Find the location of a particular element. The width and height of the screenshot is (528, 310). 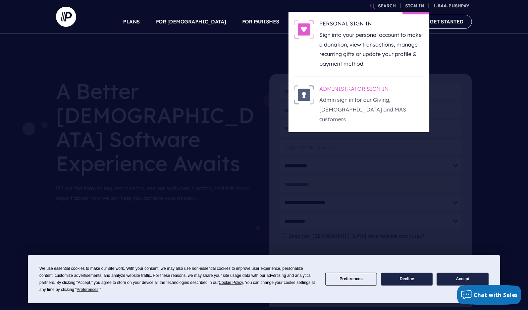

div: We use essential cookies to make our site work. With your consent, we may also use non-essential ... is located at coordinates (178, 280).